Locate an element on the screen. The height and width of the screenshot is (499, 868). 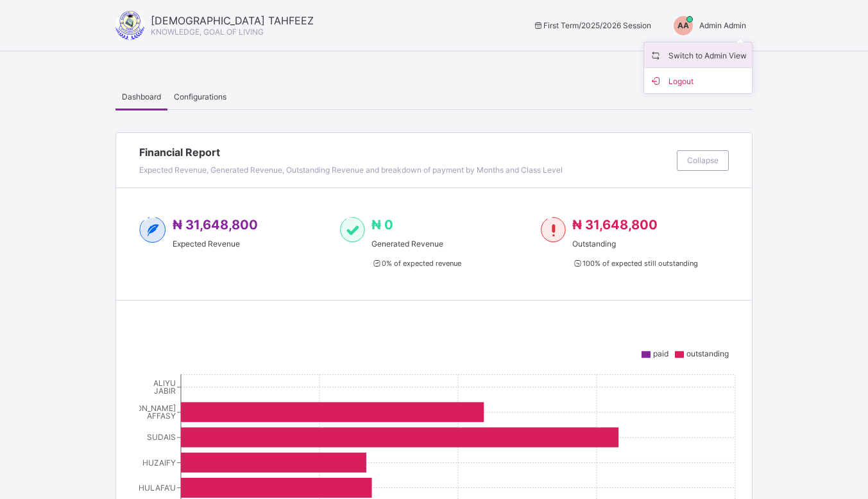
li: dropdown-list-item-buttom-1 is located at coordinates (698, 80).